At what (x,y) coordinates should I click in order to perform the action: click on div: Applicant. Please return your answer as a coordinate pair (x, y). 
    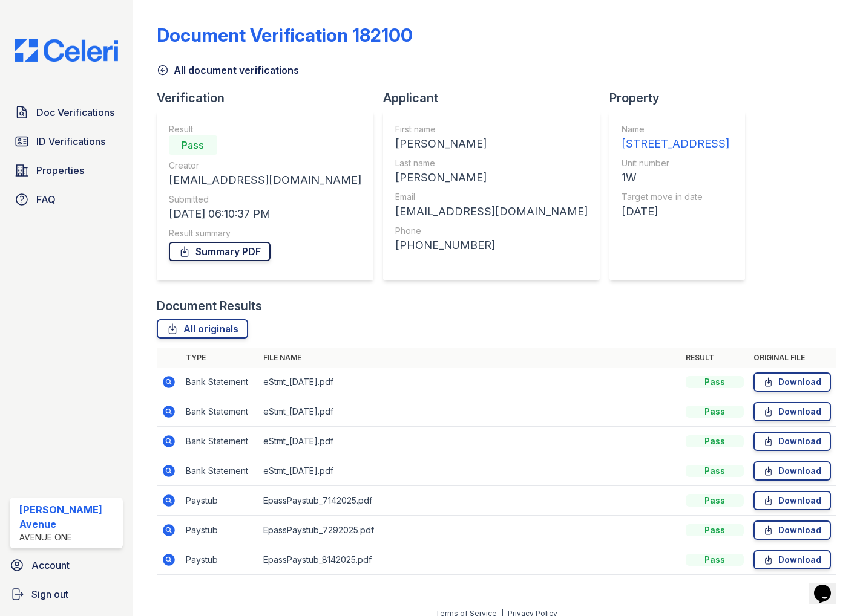
    Looking at the image, I should click on (496, 98).